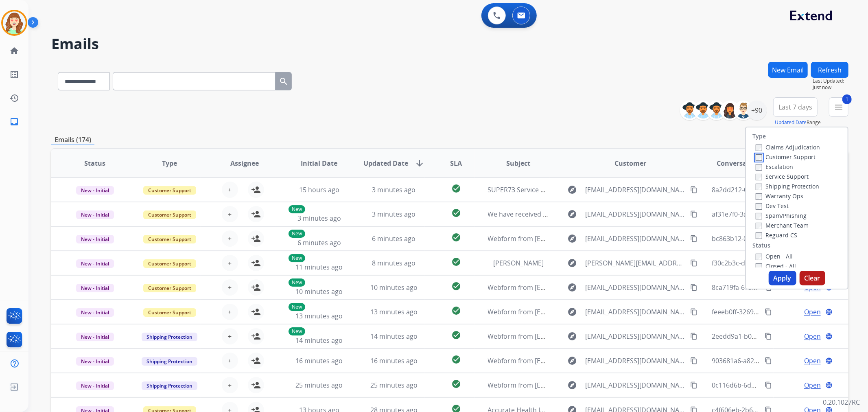  Describe the element at coordinates (795, 107) in the screenshot. I see `button: Last 7 days` at that location.